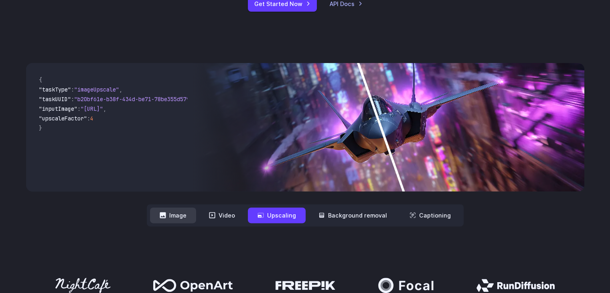 This screenshot has height=293, width=610. What do you see at coordinates (222, 215) in the screenshot?
I see `button: Video` at bounding box center [222, 215].